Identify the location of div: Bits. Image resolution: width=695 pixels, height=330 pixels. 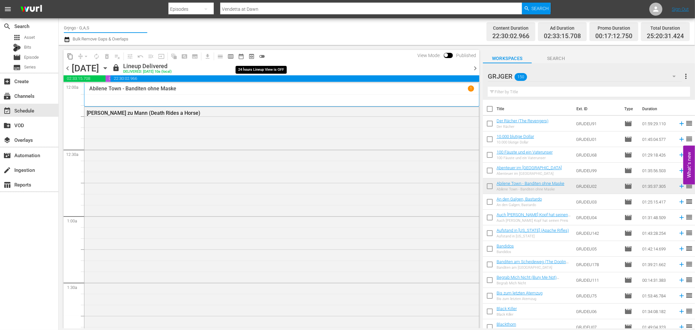
(17, 48).